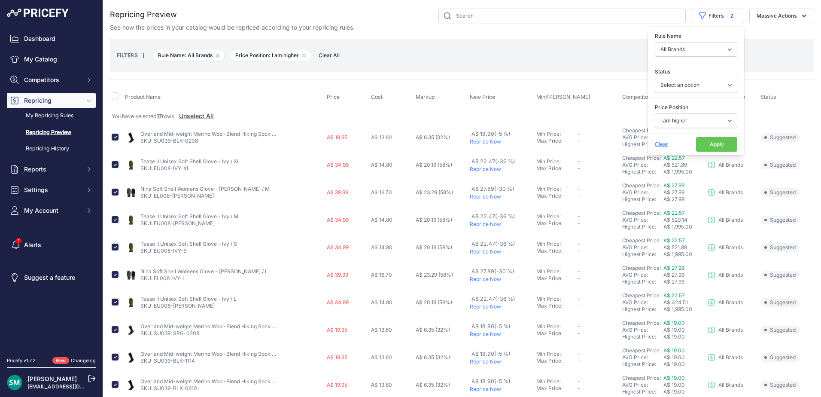  Describe the element at coordinates (51, 80) in the screenshot. I see `button: Competitors` at that location.